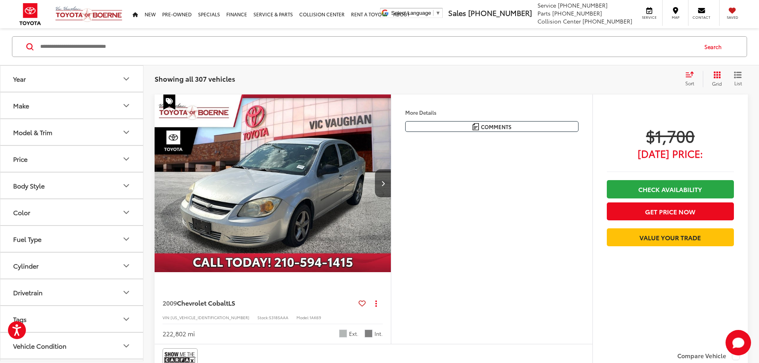 This screenshot has width=759, height=363. What do you see at coordinates (368, 47) in the screenshot?
I see `form: Search by Make, Model, or Keyword` at bounding box center [368, 47].